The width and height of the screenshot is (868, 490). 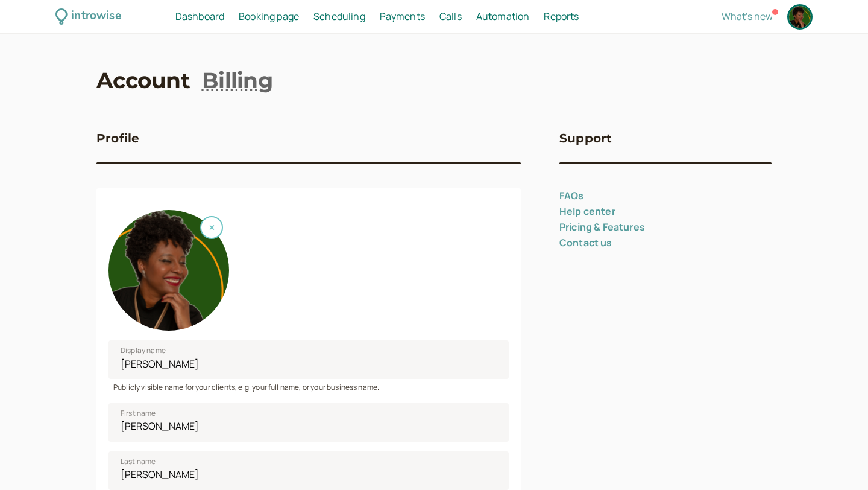 What do you see at coordinates (118, 138) in the screenshot?
I see `h3: Profile` at bounding box center [118, 138].